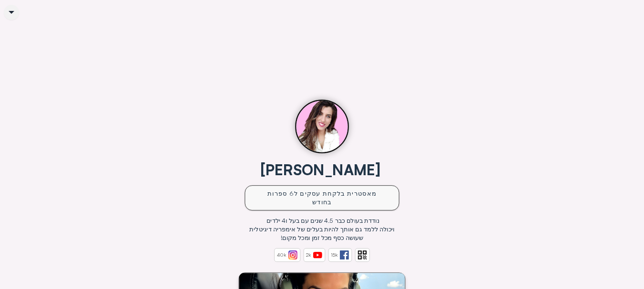 The image size is (644, 289). I want to click on div: 40k, so click(281, 255).